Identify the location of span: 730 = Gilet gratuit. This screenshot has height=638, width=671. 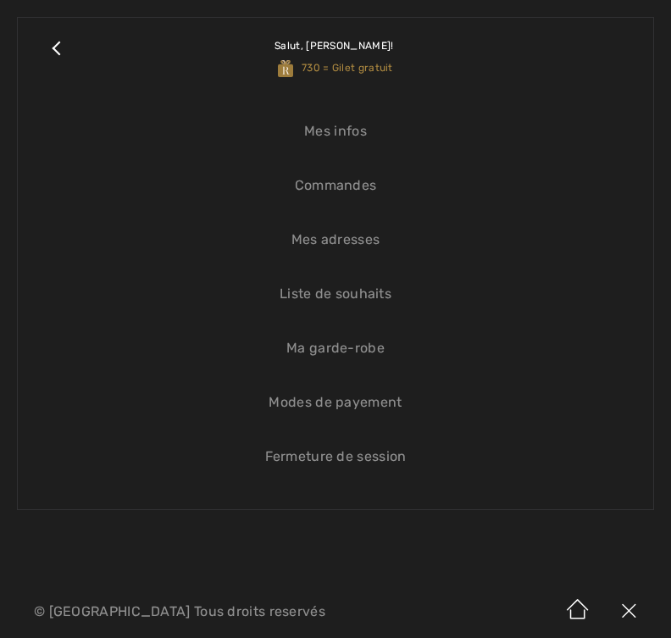
(336, 68).